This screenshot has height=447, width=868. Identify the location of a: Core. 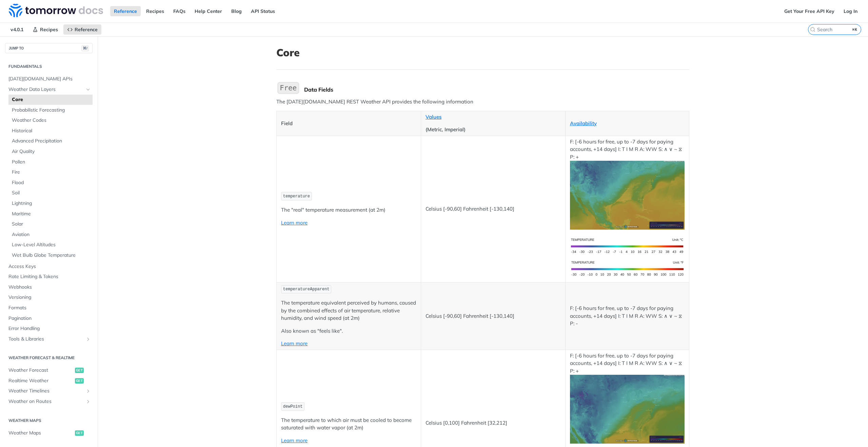
(50, 99).